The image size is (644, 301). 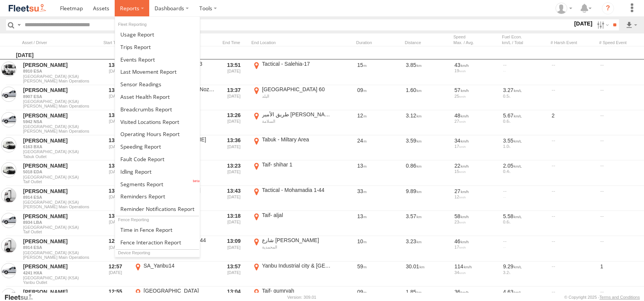 What do you see at coordinates (428, 123) in the screenshot?
I see `div: 3.12` at bounding box center [428, 123].